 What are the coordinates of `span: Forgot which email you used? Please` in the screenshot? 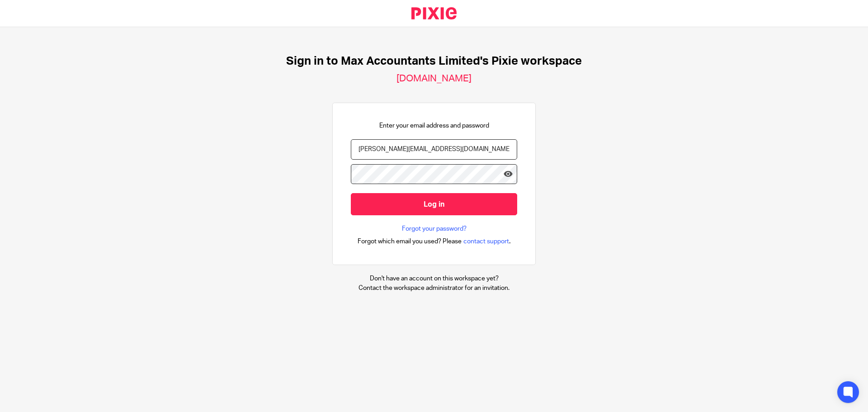 It's located at (410, 241).